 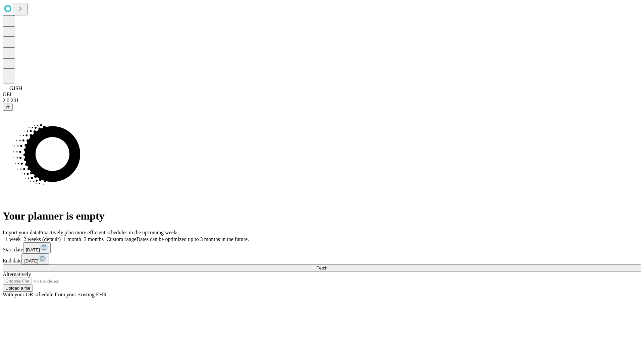 I want to click on button: Upload a file, so click(x=18, y=288).